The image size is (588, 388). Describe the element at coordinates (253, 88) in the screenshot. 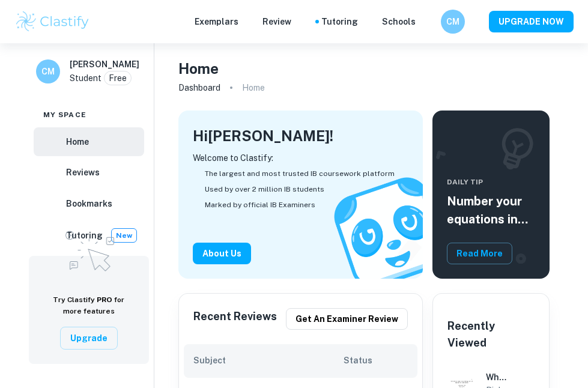

I see `p: Home` at that location.